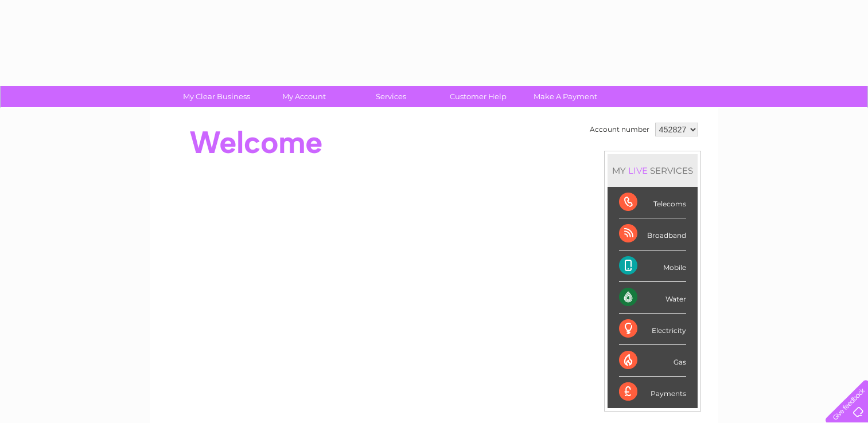 The image size is (868, 423). I want to click on div: MY SERVICES, so click(653, 170).